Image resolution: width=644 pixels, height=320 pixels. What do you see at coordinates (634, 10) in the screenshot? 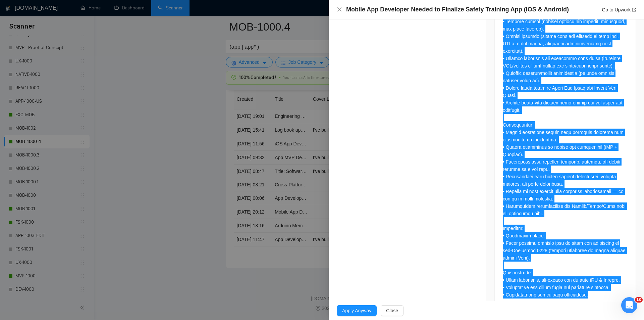
I see `span: export` at bounding box center [634, 10].